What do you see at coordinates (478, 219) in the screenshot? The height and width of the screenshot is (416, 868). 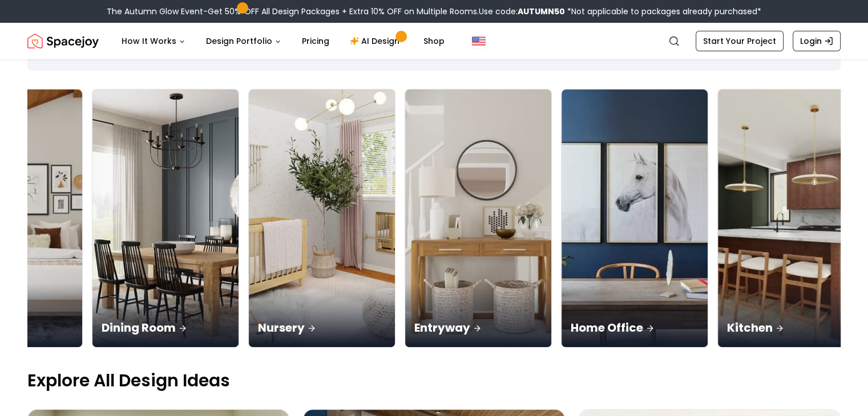 I see `a: EntrywayEntryway` at bounding box center [478, 219].